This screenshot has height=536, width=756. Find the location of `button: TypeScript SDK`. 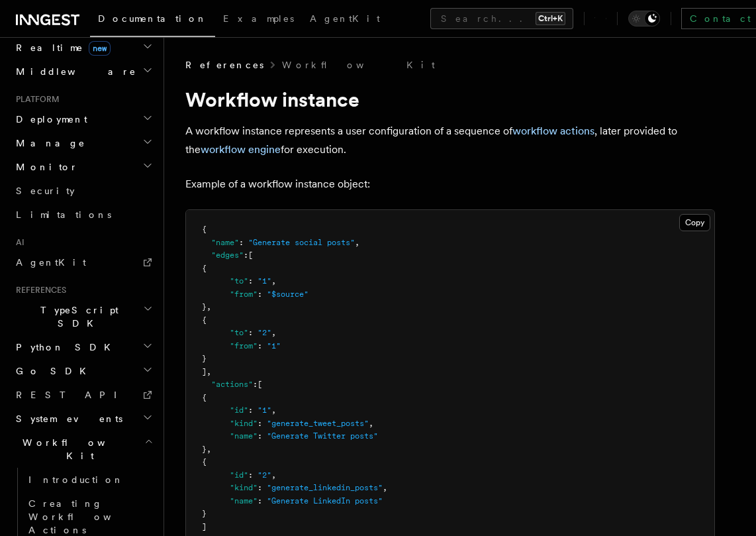

button: TypeScript SDK is located at coordinates (83, 317).